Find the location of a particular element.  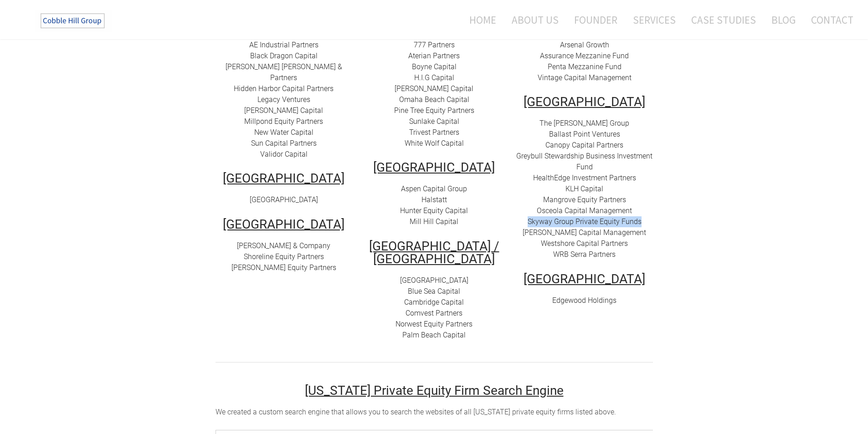

a: 777 Partners is located at coordinates (434, 45).